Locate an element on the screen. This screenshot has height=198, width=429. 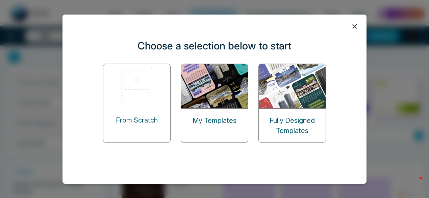
p: From Scratch is located at coordinates (137, 120).